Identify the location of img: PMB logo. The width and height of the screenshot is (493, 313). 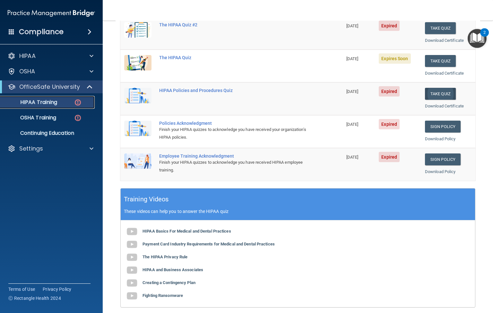
(51, 13).